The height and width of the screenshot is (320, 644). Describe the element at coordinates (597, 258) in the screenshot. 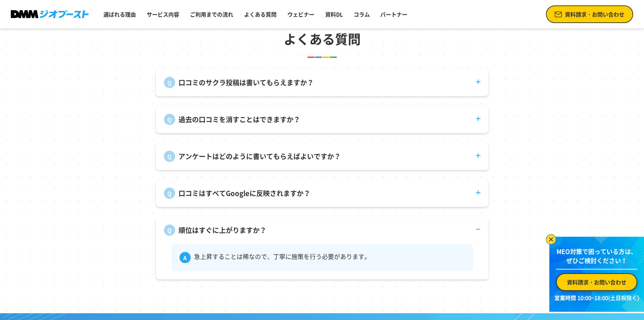

I see `p: MEO対策で困っている方は、 ぜひご検討ください！` at that location.